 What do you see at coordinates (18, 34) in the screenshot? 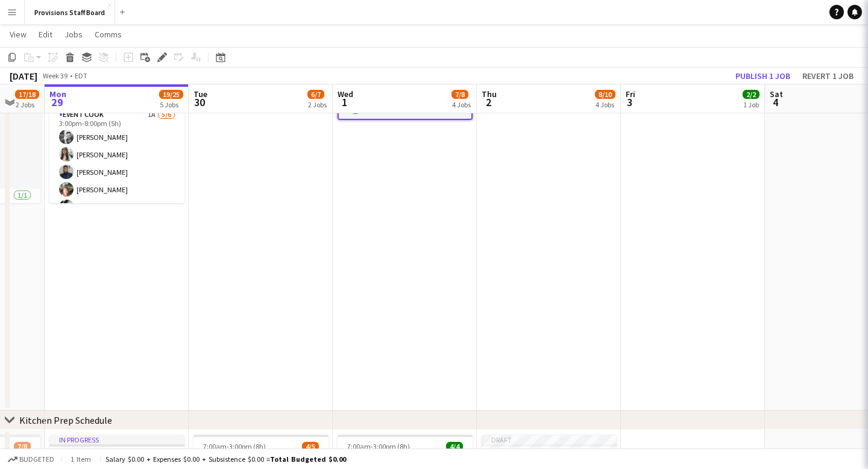
I see `span: View` at bounding box center [18, 34].